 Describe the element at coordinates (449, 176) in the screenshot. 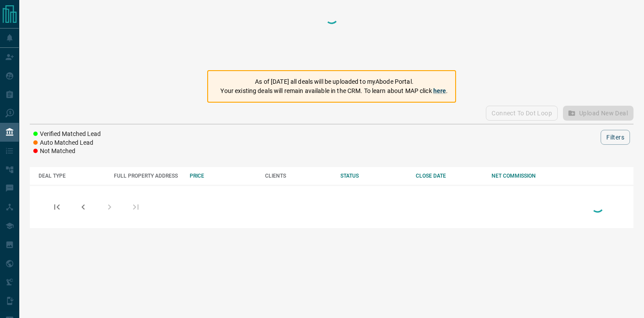

I see `div: CLOSE DATE` at that location.